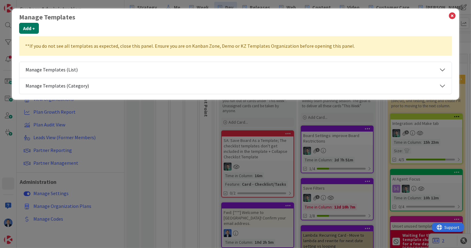 The width and height of the screenshot is (471, 248). Describe the element at coordinates (235, 17) in the screenshot. I see `h1: Manage Templates` at that location.